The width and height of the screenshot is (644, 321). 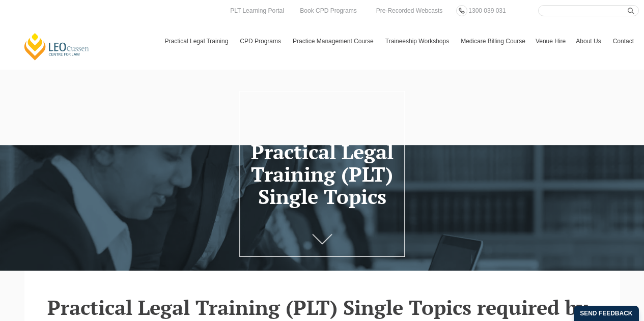 What do you see at coordinates (334, 41) in the screenshot?
I see `a: Practice Management Course` at bounding box center [334, 41].